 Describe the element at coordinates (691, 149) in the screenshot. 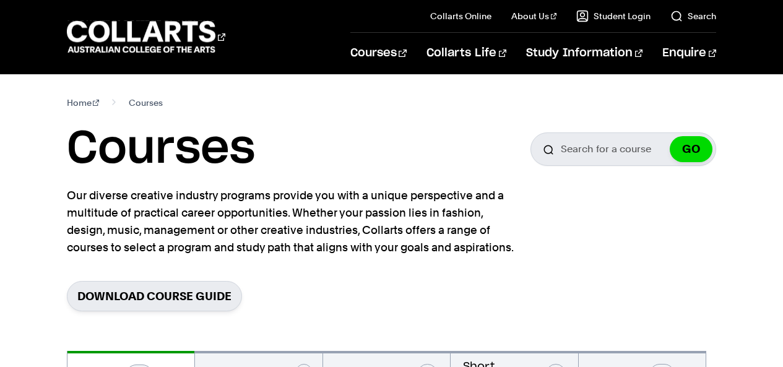

I see `button: GO` at that location.